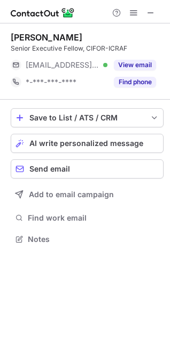 The width and height of the screenshot is (170, 340). What do you see at coordinates (43, 13) in the screenshot?
I see `img: ContactOut v5.3.10` at bounding box center [43, 13].